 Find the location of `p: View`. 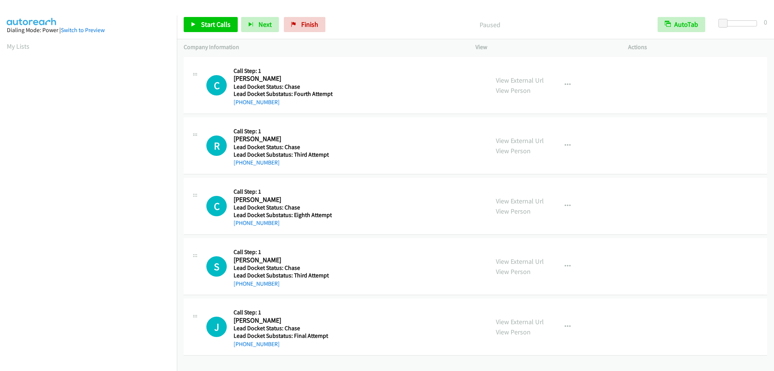

p: View is located at coordinates (545, 47).